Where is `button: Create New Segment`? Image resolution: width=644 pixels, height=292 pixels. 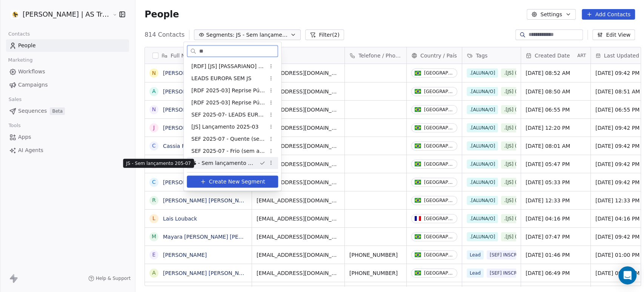 button: Create New Segment is located at coordinates (232, 181).